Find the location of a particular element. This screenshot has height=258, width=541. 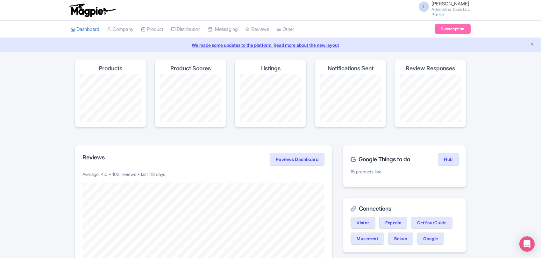

h4: Product Scores is located at coordinates (190, 68).